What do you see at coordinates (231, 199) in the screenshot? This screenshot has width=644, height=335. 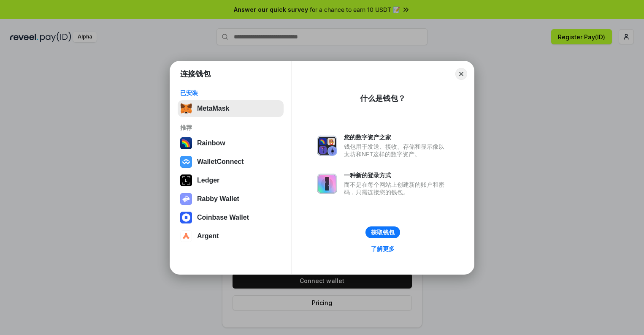 I see `button: Rabby Wallet` at bounding box center [231, 199].